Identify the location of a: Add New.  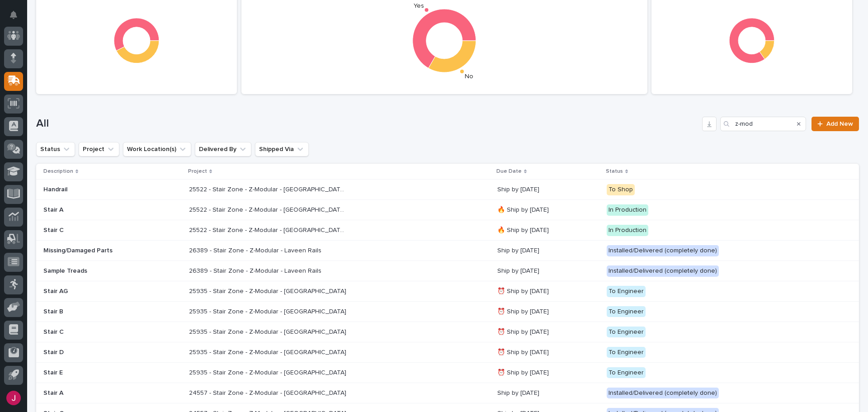
(835, 124).